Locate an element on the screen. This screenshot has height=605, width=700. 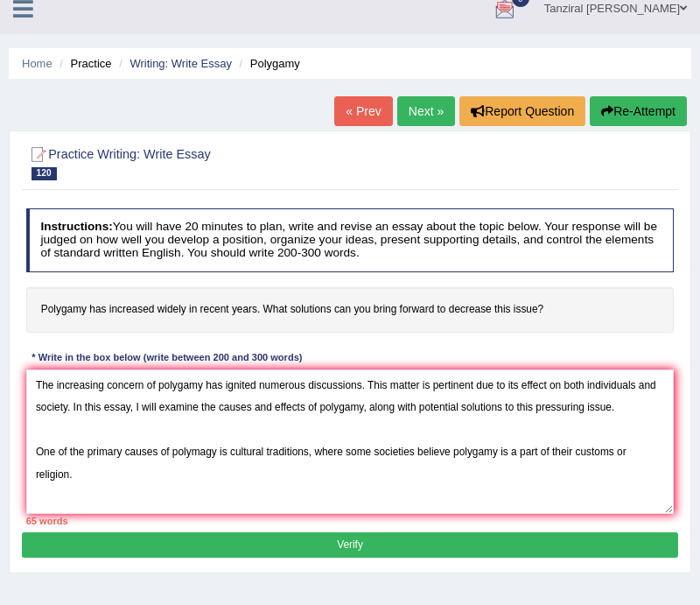
span: 120 is located at coordinates (44, 174).